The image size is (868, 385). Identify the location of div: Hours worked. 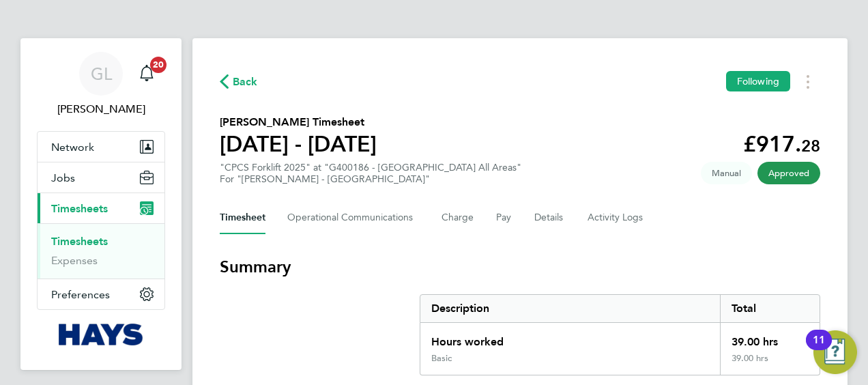
(570, 337).